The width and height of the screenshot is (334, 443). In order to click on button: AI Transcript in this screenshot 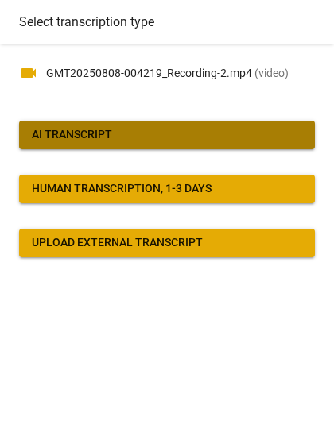, I will do `click(167, 135)`.